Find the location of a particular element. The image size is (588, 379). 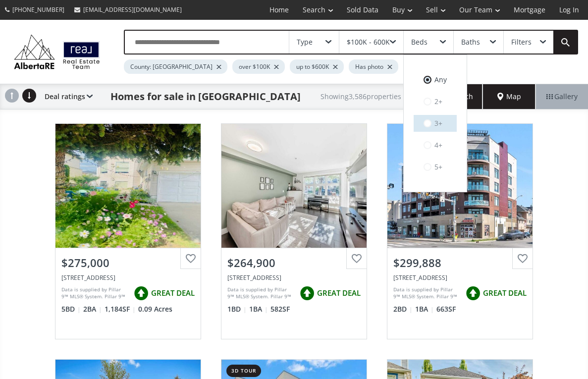

div: over $100K is located at coordinates (258, 67).